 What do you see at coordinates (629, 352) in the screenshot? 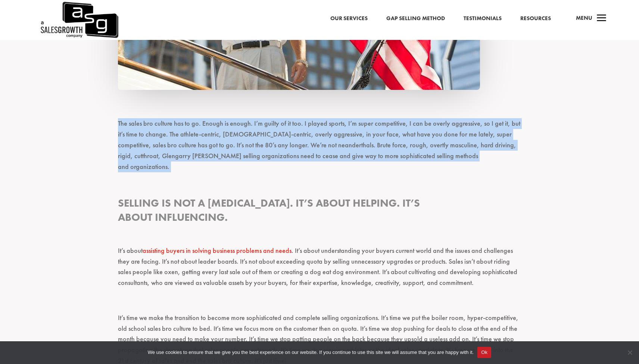
I see `span: No` at bounding box center [629, 352].